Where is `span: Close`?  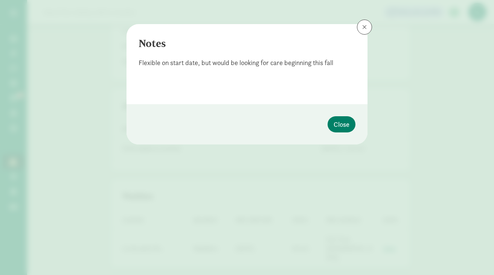
span: Close is located at coordinates (342, 124).